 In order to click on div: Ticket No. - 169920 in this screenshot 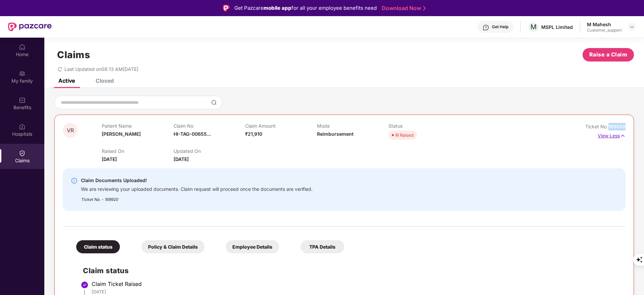, I will do `click(197, 197)`.